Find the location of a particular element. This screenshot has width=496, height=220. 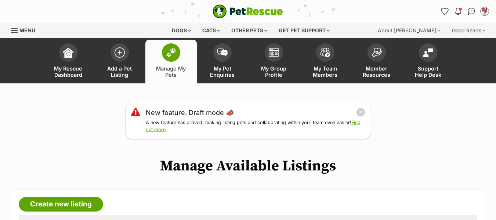

img: dashboard-icon-eb2f2d2d3e046f16d808141f083e7271f6b2e854fb5c12c21221c1fb7104beca.svg is located at coordinates (68, 52).